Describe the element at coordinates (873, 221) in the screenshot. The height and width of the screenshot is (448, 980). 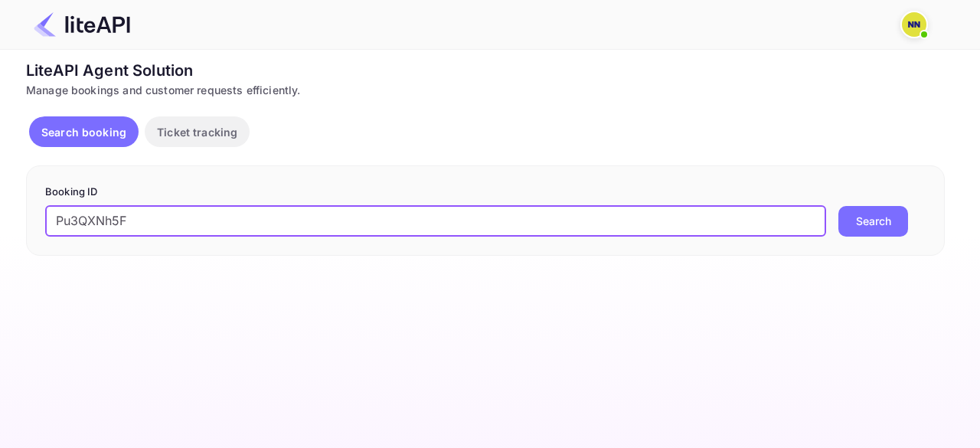
I see `button: Search` at that location.